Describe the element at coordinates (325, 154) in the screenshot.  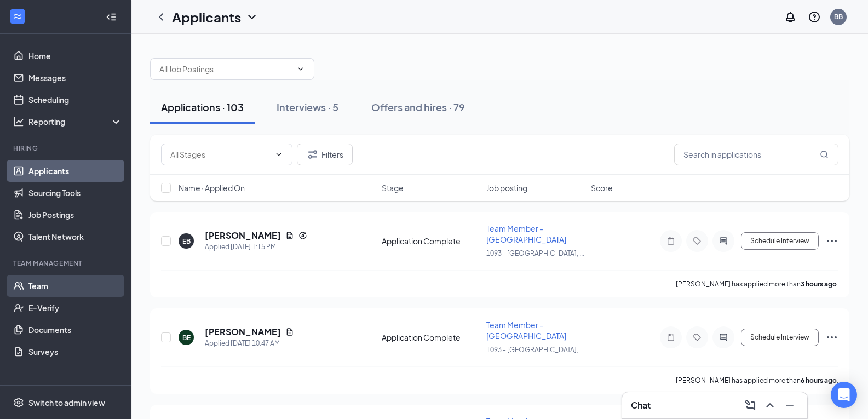
I see `button: Filter Filters` at that location.